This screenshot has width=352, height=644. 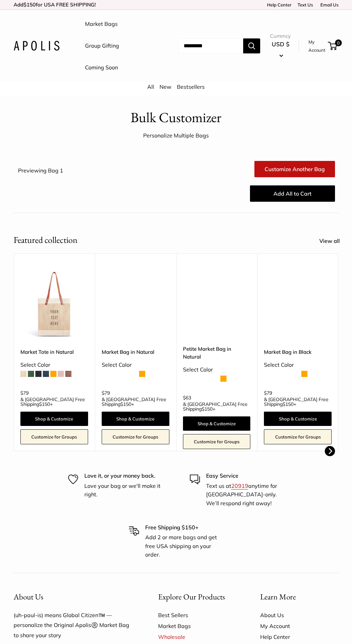 I want to click on a: Customize Another Bag, so click(x=294, y=169).